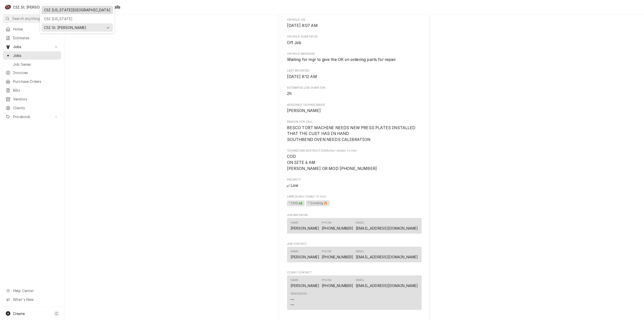  I want to click on span: Jobs, so click(36, 55).